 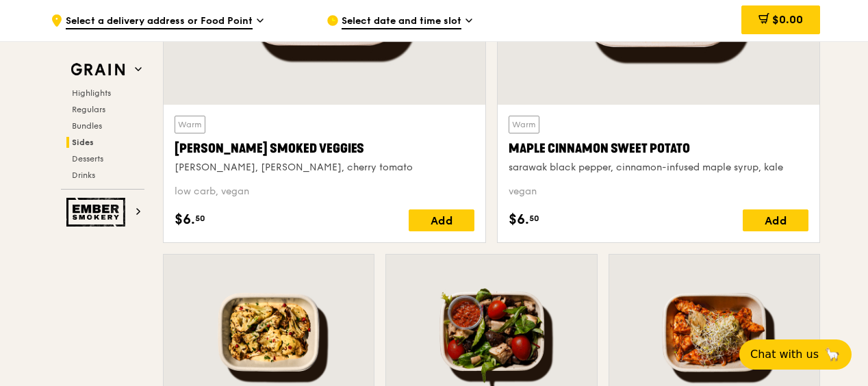 I want to click on button: Chat with us🦙, so click(x=795, y=354).